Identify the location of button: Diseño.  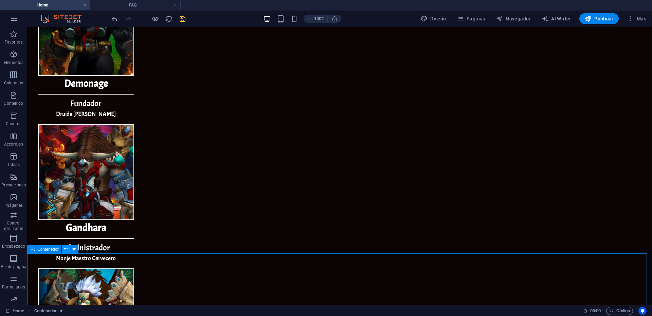
(434, 19).